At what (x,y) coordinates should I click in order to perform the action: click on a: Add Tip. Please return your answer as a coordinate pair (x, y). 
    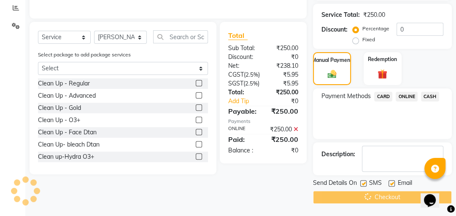
    Looking at the image, I should click on (246, 101).